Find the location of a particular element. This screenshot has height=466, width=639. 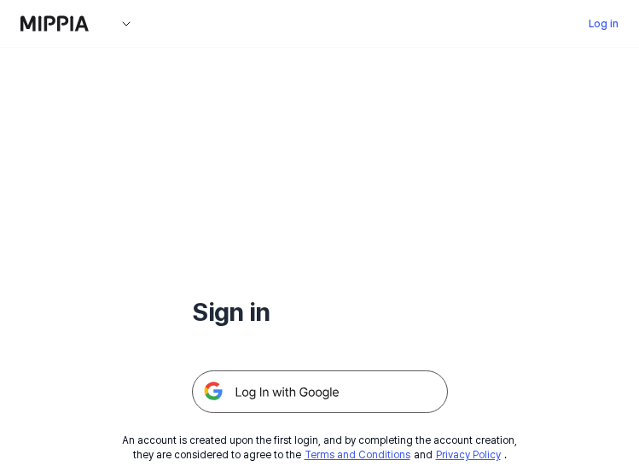

a: Log in is located at coordinates (603, 24).